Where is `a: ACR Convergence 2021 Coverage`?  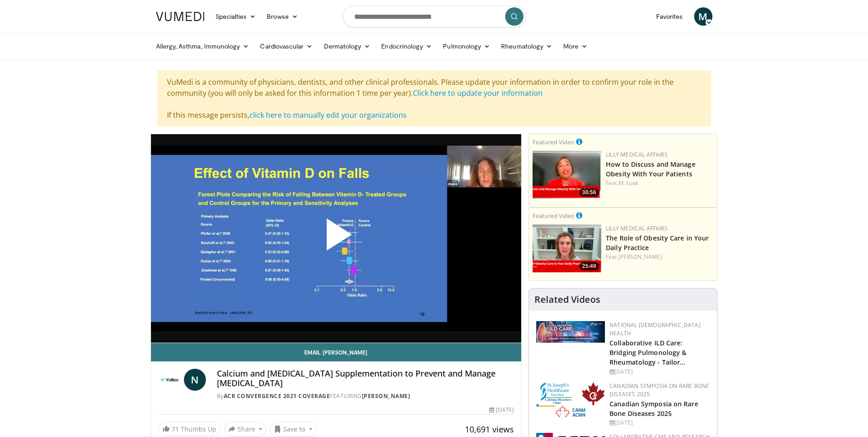 a: ACR Convergence 2021 Coverage is located at coordinates (277, 396).